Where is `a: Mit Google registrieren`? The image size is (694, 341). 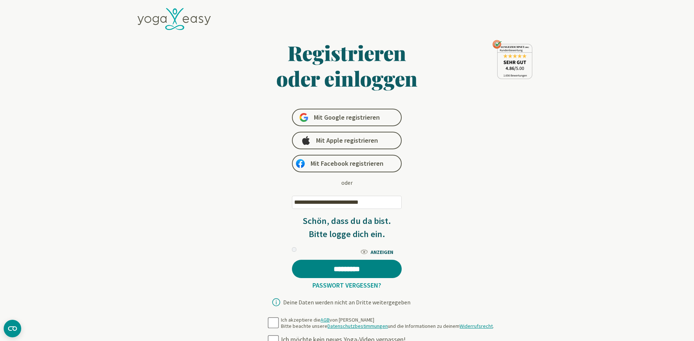
a: Mit Google registrieren is located at coordinates (347, 117).